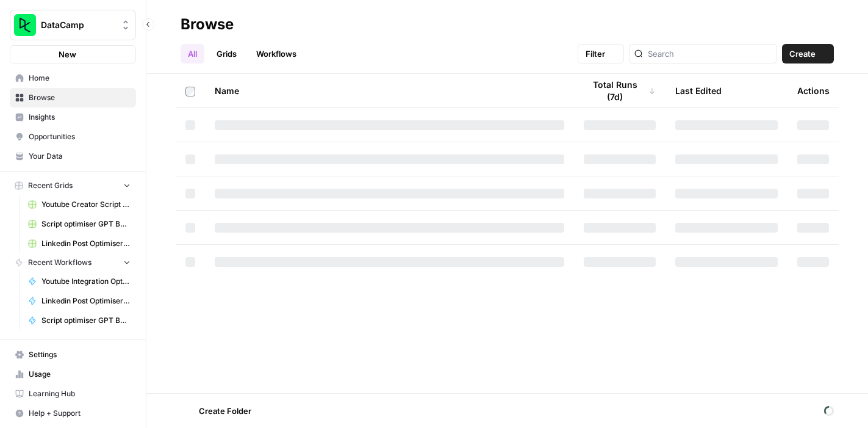 Image resolution: width=868 pixels, height=428 pixels. I want to click on button: Create Folder, so click(220, 410).